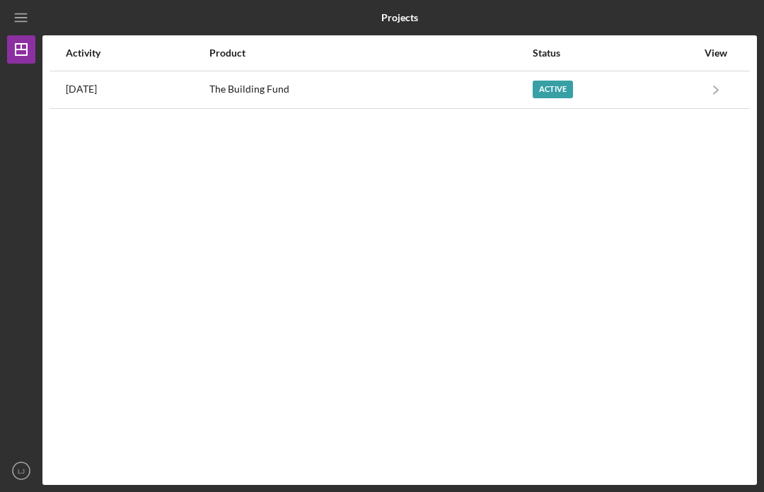 The image size is (764, 492). What do you see at coordinates (615, 53) in the screenshot?
I see `div: Status` at bounding box center [615, 53].